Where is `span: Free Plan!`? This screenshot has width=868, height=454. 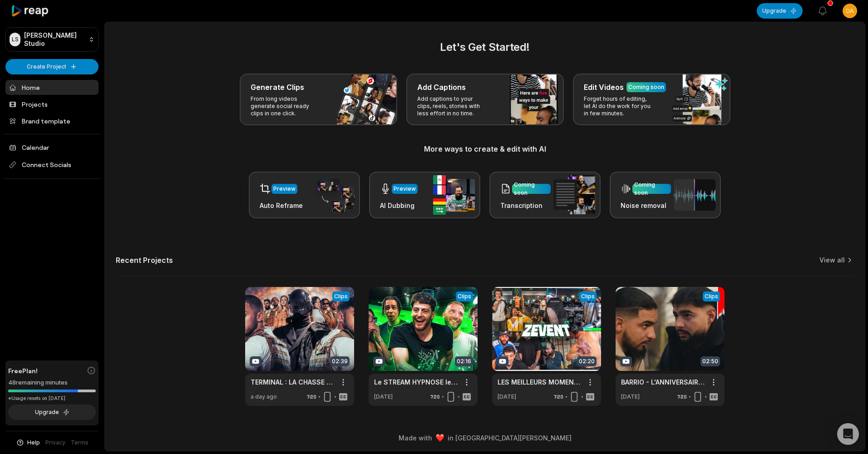
span: Free Plan! is located at coordinates (23, 371).